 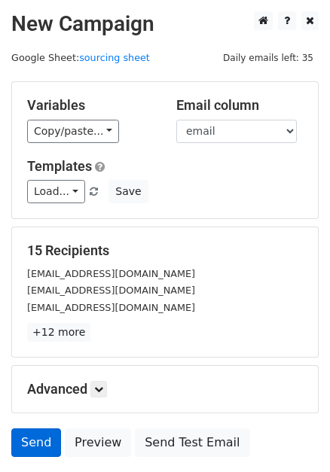 What do you see at coordinates (268, 57) in the screenshot?
I see `a: Daily emails left: 35` at bounding box center [268, 57].